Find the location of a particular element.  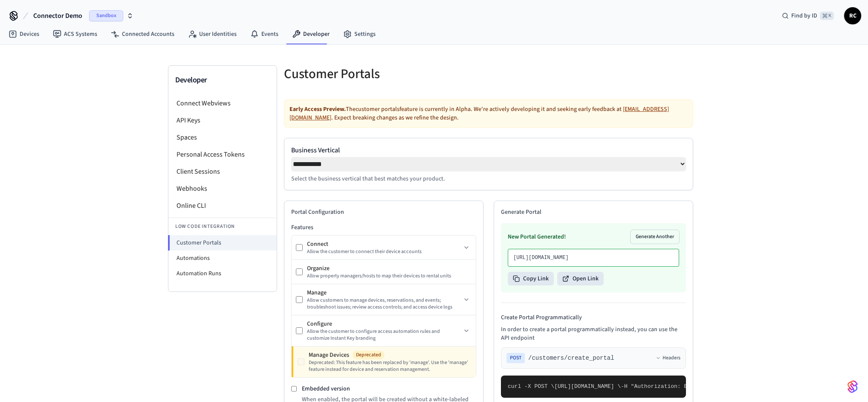

a: Developer is located at coordinates (311, 34).